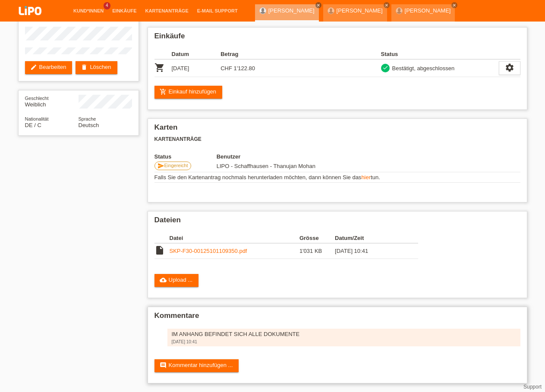  What do you see at coordinates (89, 125) in the screenshot?
I see `span: Deutsch` at bounding box center [89, 125].